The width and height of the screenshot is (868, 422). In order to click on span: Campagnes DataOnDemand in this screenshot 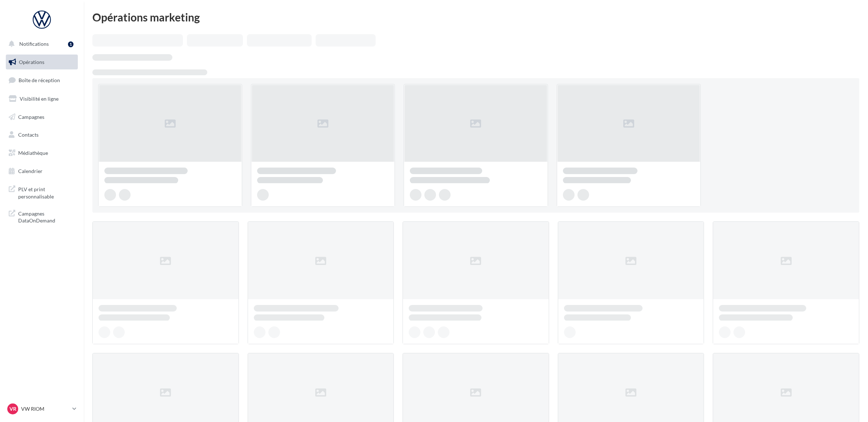, I will do `click(47, 216)`.